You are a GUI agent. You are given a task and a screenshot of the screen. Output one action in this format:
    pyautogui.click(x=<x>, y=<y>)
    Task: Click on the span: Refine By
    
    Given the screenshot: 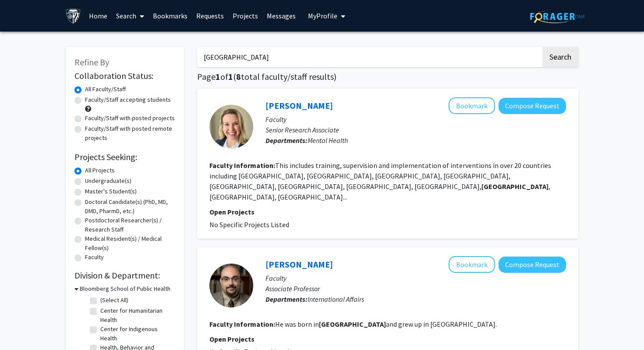 What is the action you would take?
    pyautogui.click(x=91, y=62)
    